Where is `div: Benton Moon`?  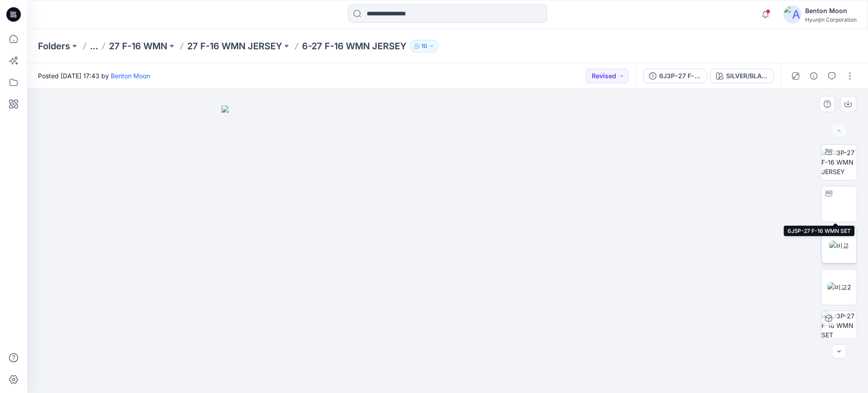 div: Benton Moon is located at coordinates (831, 11).